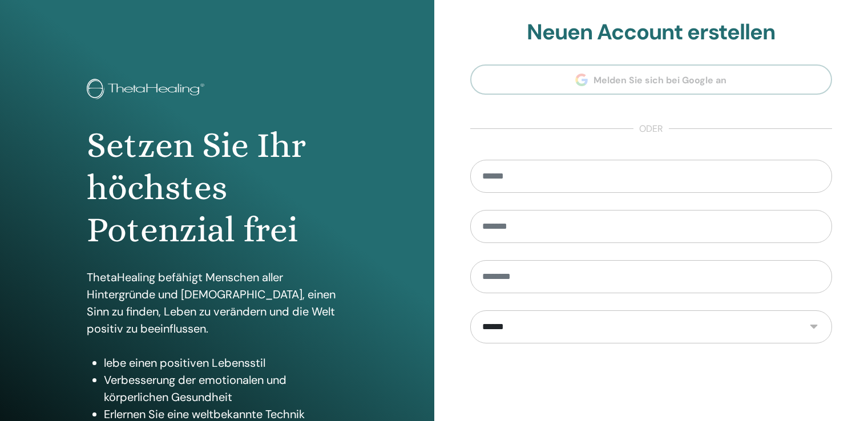 This screenshot has height=421, width=868. Describe the element at coordinates (225, 363) in the screenshot. I see `li: lebe einen positiven Lebensstil` at that location.